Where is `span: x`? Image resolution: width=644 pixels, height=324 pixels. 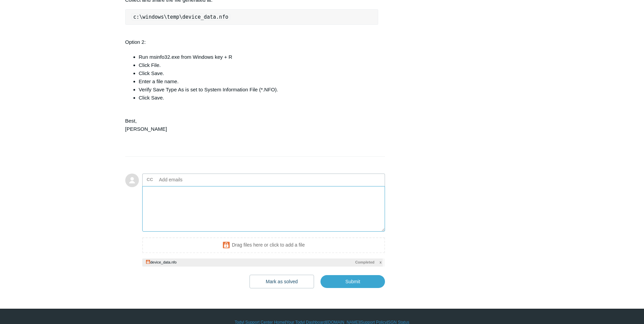
span: x is located at coordinates (380, 262).